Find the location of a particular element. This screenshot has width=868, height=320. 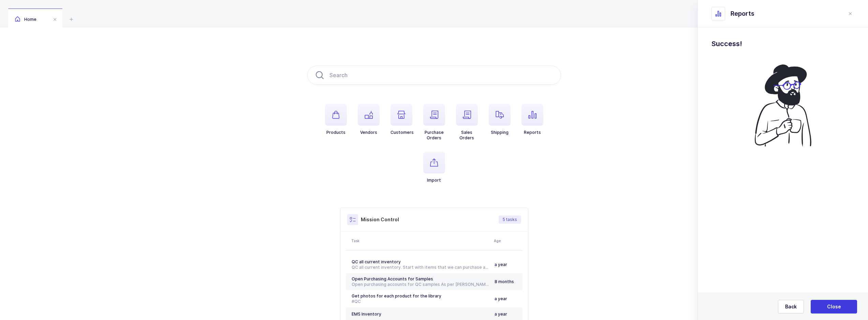

button: PurchaseOrders is located at coordinates (434, 122).